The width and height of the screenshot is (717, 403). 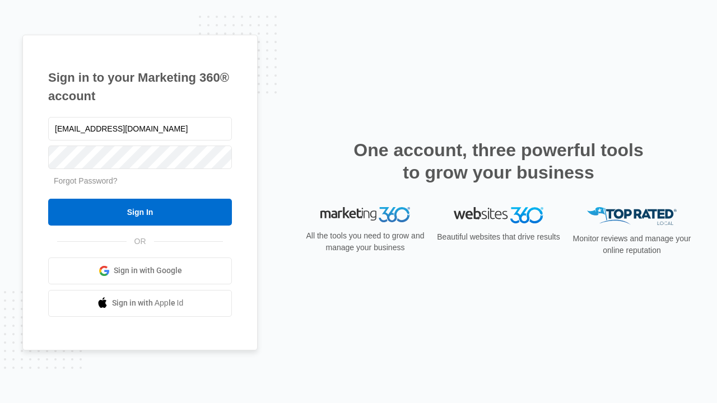 What do you see at coordinates (140, 271) in the screenshot?
I see `a: Sign in with Google` at bounding box center [140, 271].